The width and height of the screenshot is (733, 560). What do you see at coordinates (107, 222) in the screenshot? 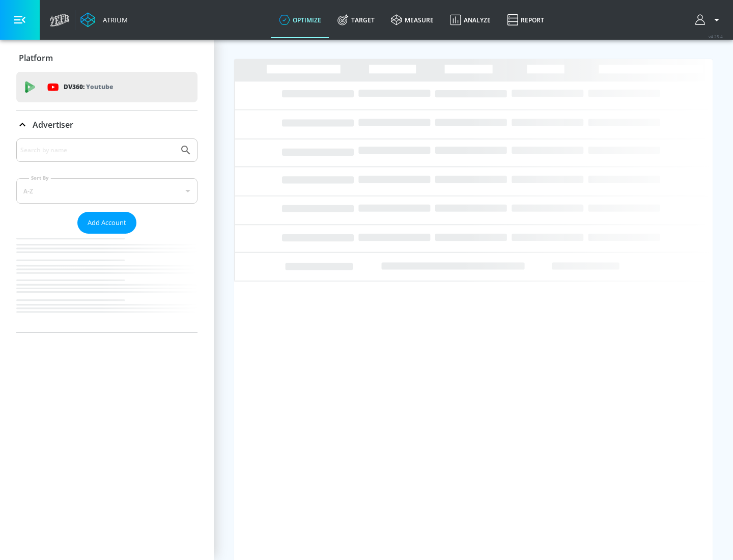
I see `button: Add Account` at bounding box center [107, 222].